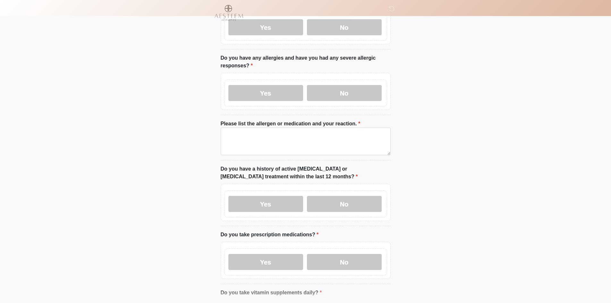 The image size is (611, 303). What do you see at coordinates (270, 235) in the screenshot?
I see `label: Do you take prescription medications?` at bounding box center [270, 235].